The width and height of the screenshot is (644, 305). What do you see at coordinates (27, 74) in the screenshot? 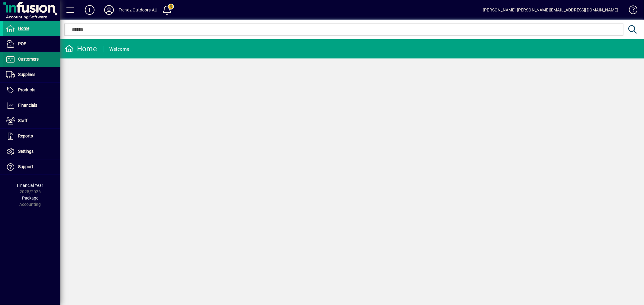
I see `span: Suppliers` at bounding box center [27, 74].